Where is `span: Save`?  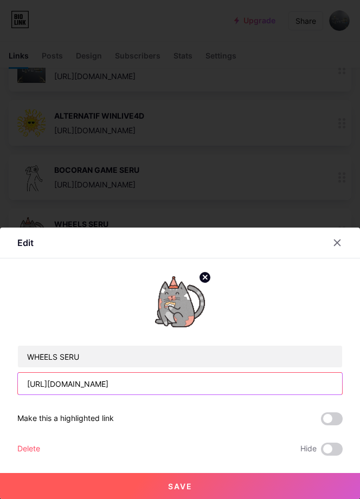 span: Save is located at coordinates (180, 486).